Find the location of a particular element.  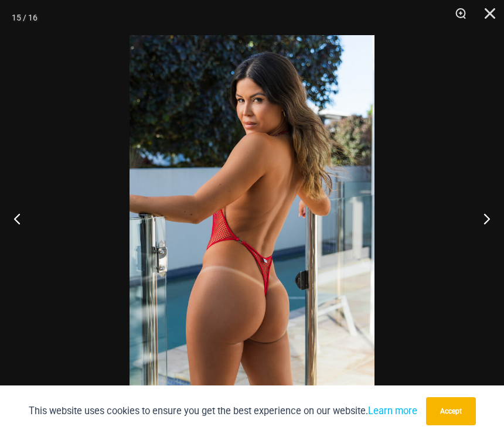

button: Accept is located at coordinates (451, 412).